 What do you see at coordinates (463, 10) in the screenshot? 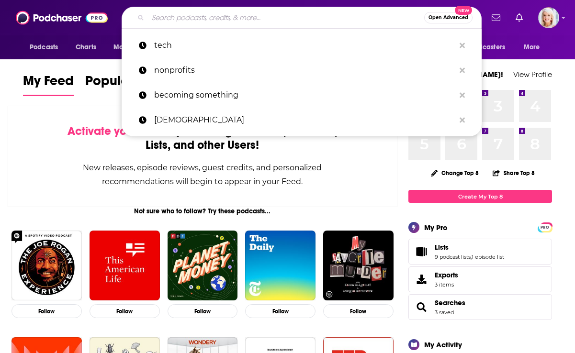
I see `span: New` at bounding box center [463, 10].